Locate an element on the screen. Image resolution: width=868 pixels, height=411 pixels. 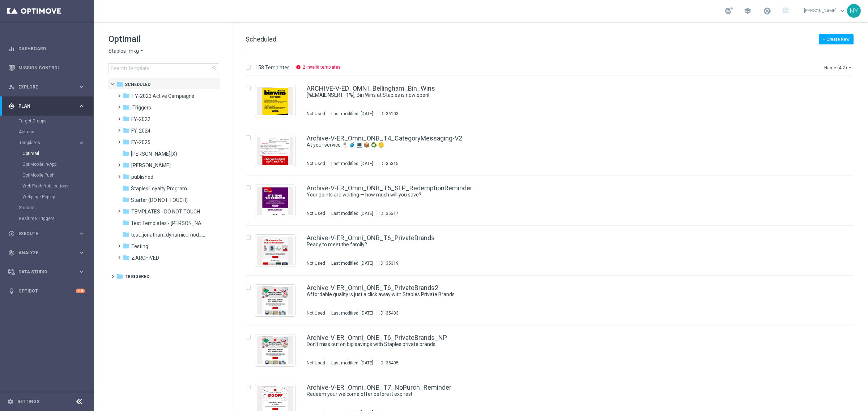
div: Data Studio keyboard_arrow_right is located at coordinates (46, 272).